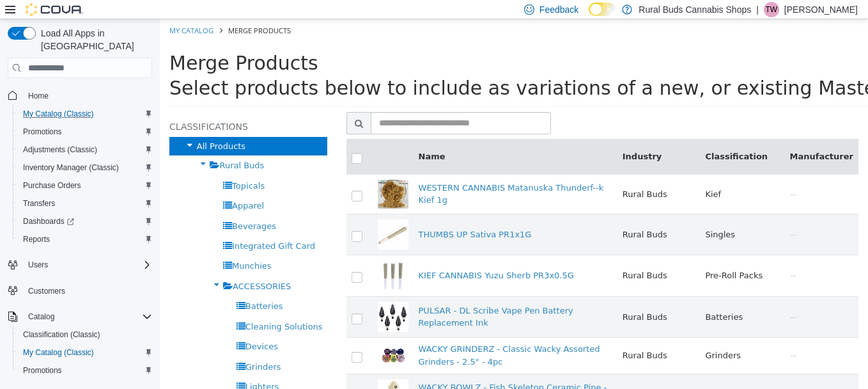 Image resolution: width=868 pixels, height=389 pixels. I want to click on span: Purchase Orders, so click(85, 185).